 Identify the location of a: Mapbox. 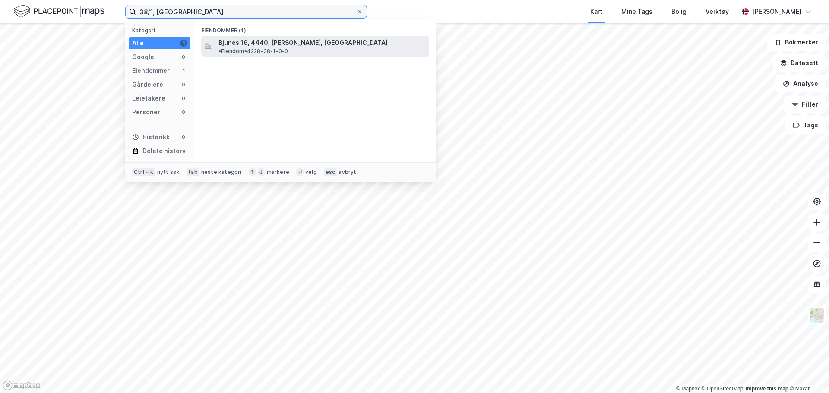
(688, 389).